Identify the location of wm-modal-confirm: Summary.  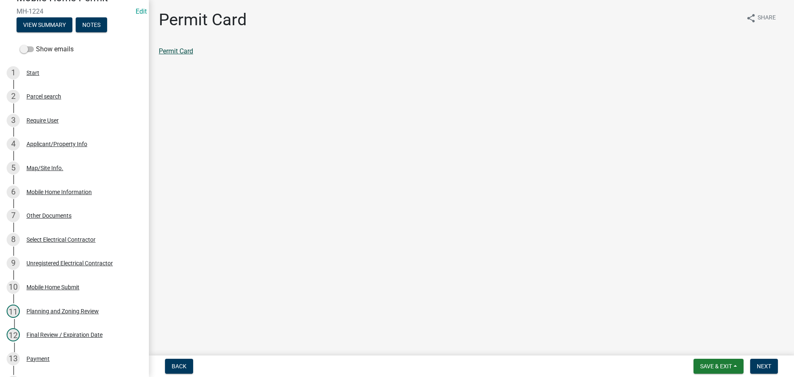
(44, 25).